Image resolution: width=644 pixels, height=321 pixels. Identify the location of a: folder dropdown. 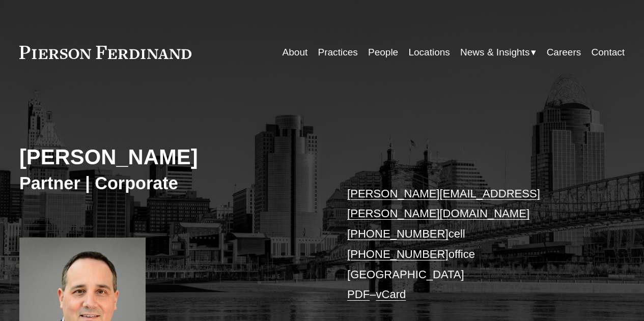
(498, 53).